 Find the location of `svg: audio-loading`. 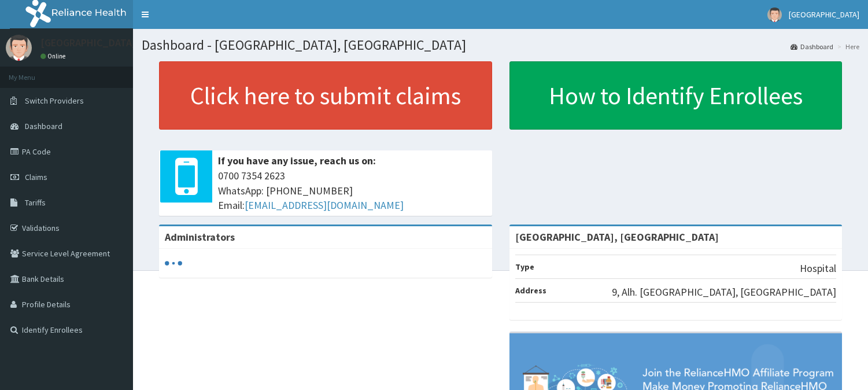

svg: audio-loading is located at coordinates (173, 263).